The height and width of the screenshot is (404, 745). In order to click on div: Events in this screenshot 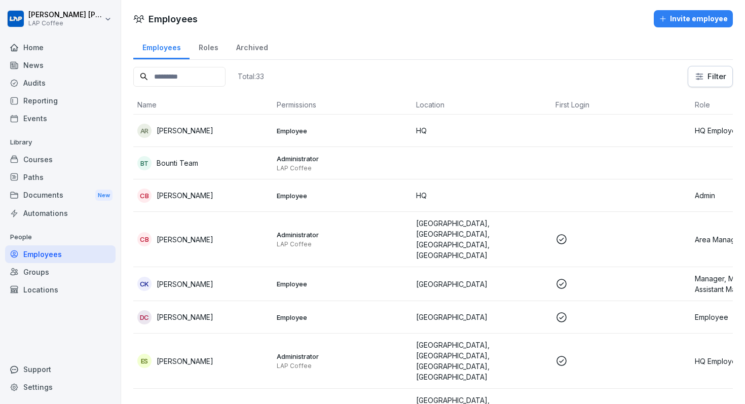, I will do `click(60, 118)`.